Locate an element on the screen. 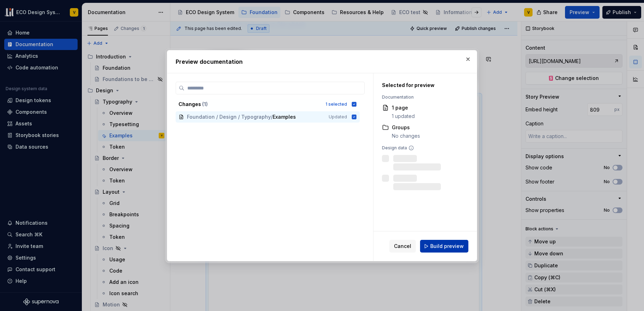 The width and height of the screenshot is (644, 311). div: 1 page is located at coordinates (403, 108).